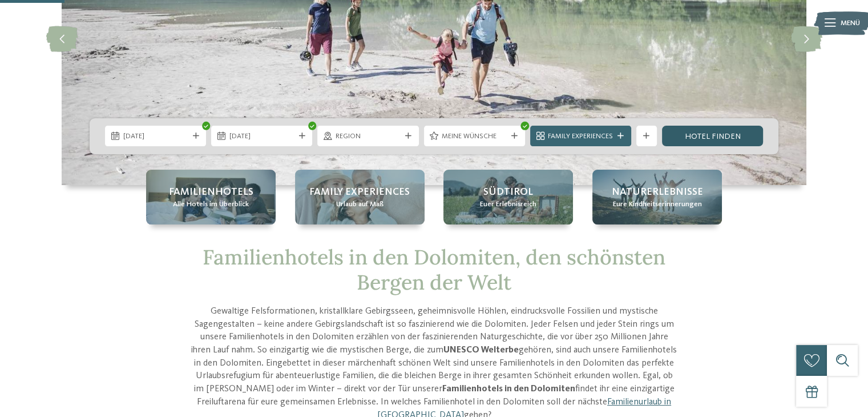 The width and height of the screenshot is (868, 417). What do you see at coordinates (359, 204) in the screenshot?
I see `span: Urlaub auf Maß` at bounding box center [359, 204].